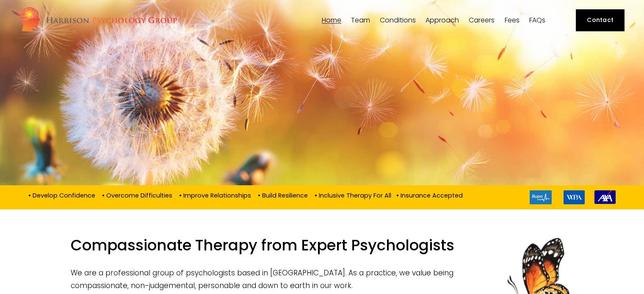 The height and width of the screenshot is (294, 644). Describe the element at coordinates (98, 20) in the screenshot. I see `img: Harrison Psychology Group` at that location.